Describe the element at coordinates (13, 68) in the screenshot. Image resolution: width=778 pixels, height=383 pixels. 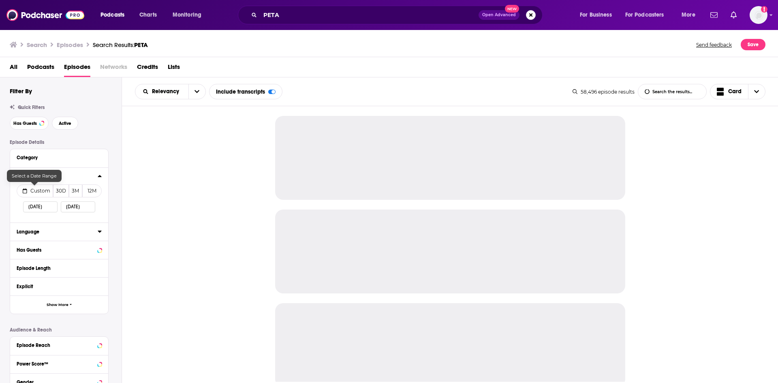
I see `span: All` at that location.